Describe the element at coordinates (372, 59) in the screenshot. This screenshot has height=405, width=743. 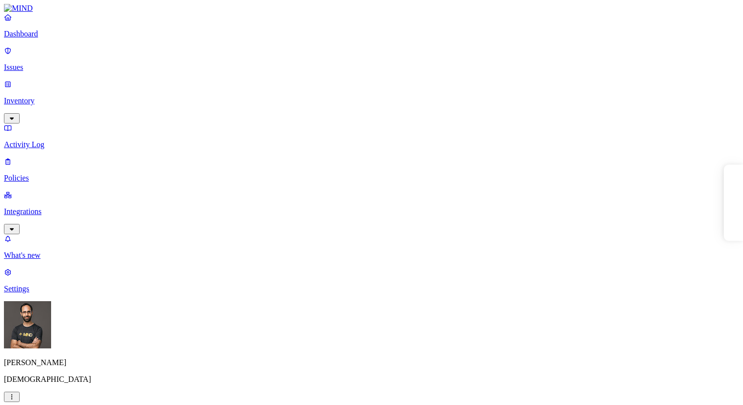
I see `a: Issues` at that location.